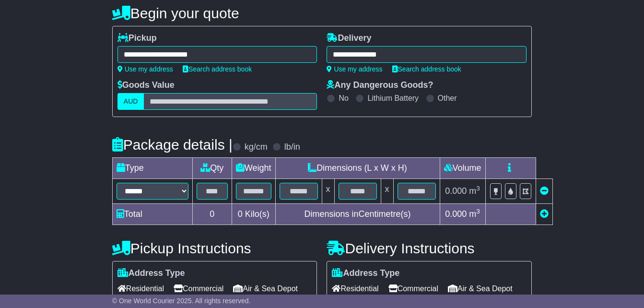 Image resolution: width=644 pixels, height=308 pixels. I want to click on td: Total, so click(152, 215).